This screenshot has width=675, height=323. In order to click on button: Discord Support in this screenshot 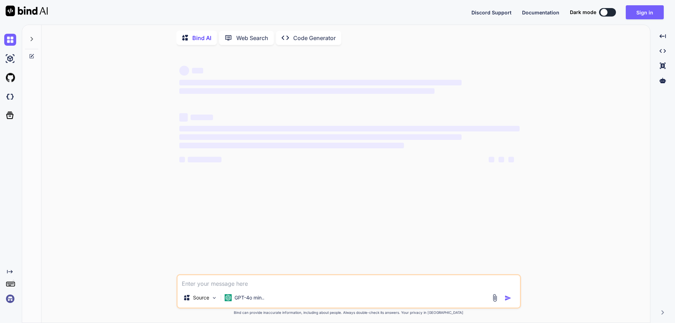, I will do `click(492, 12)`.